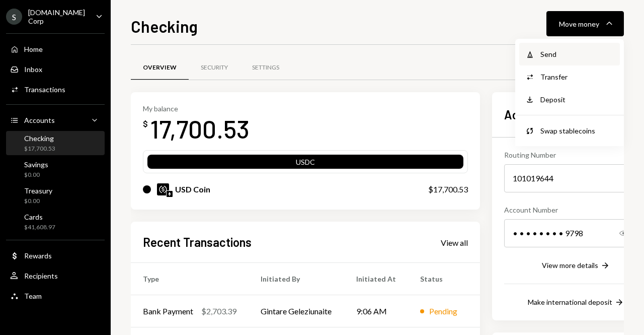 The image size is (644, 335). What do you see at coordinates (296, 311) in the screenshot?
I see `td: Gintare Geleziunaite` at bounding box center [296, 311].